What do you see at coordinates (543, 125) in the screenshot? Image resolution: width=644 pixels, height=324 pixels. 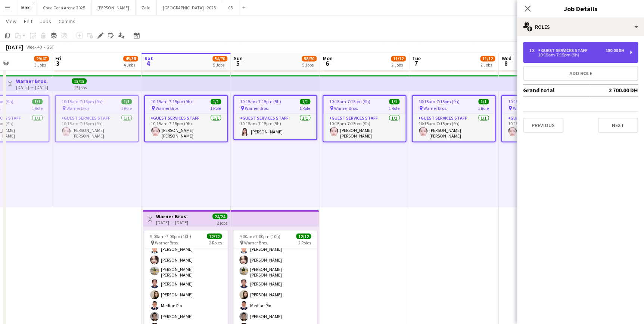 I see `button: Previous` at bounding box center [543, 125].